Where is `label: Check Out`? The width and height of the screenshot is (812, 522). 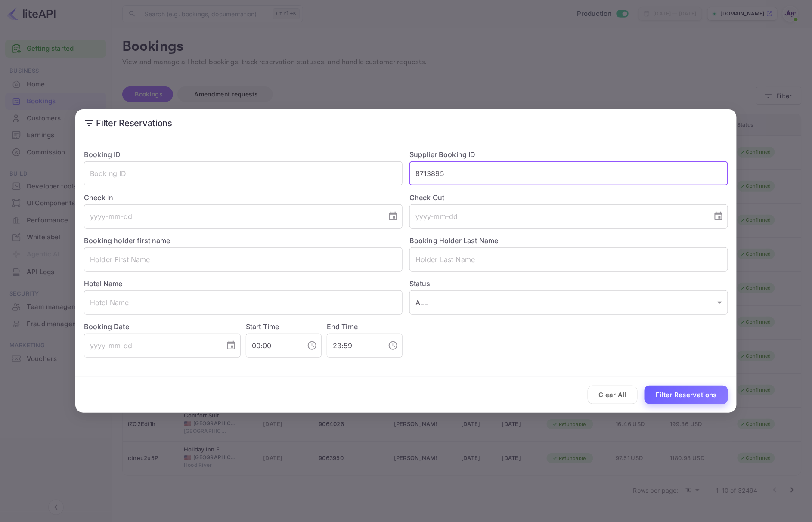
label: Check Out is located at coordinates (569, 197).